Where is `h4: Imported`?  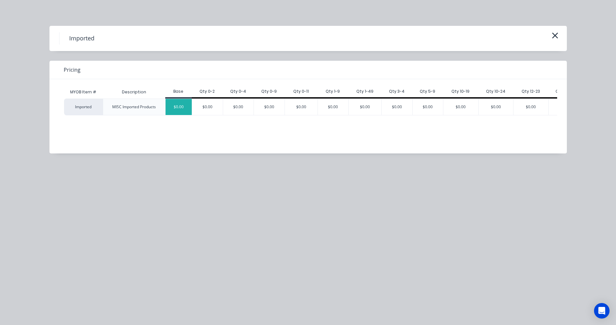 h4: Imported is located at coordinates (82, 38).